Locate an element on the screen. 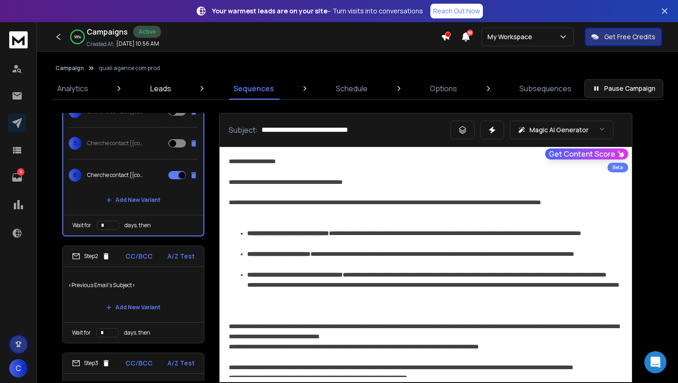  p: Reach Out Now is located at coordinates (457, 11).